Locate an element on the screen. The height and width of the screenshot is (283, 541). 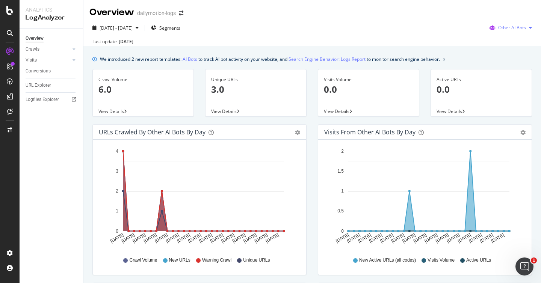
div: URLs Crawled by Other AI Bots by day is located at coordinates (152, 132).